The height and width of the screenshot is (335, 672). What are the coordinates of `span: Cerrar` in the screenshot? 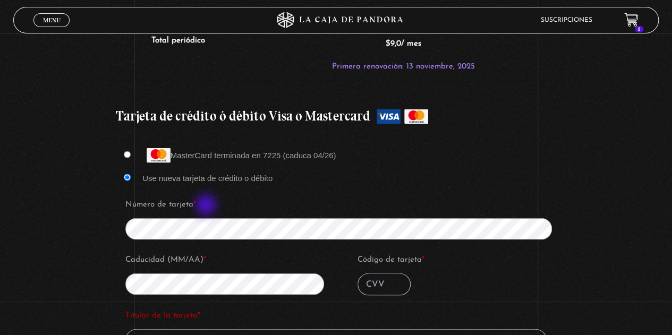 It's located at (52, 29).